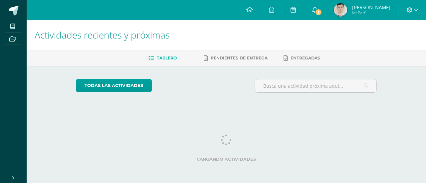 This screenshot has width=426, height=183. What do you see at coordinates (114, 85) in the screenshot?
I see `a: todas las Actividades` at bounding box center [114, 85].